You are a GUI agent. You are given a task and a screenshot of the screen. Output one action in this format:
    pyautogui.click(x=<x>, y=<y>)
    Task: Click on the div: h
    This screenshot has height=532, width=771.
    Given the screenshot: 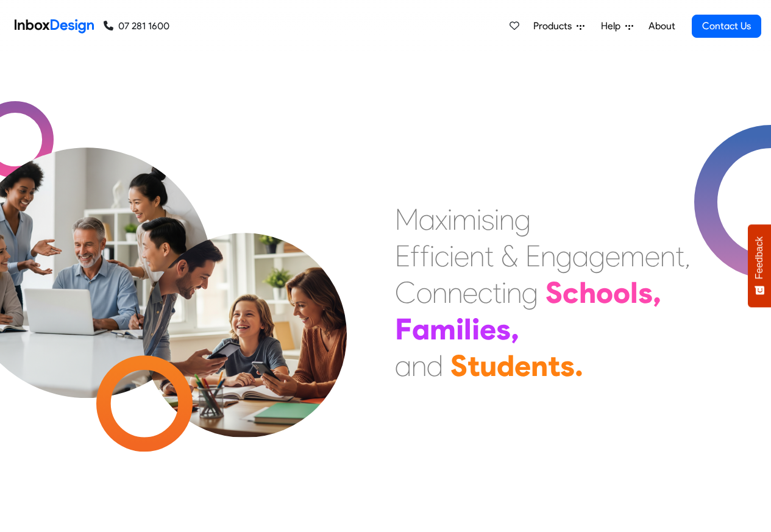 What is the action you would take?
    pyautogui.click(x=587, y=293)
    